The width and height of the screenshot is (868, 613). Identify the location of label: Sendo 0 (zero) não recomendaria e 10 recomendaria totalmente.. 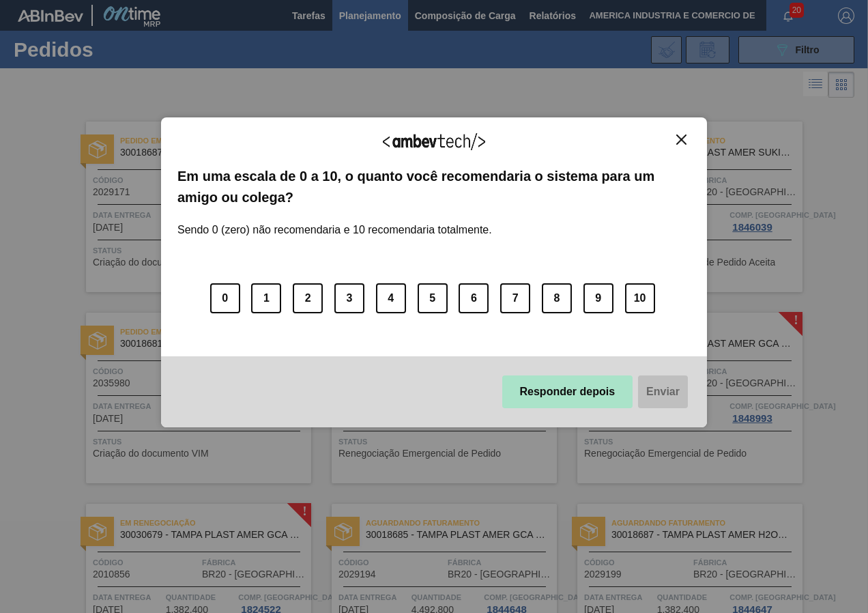
(335, 222).